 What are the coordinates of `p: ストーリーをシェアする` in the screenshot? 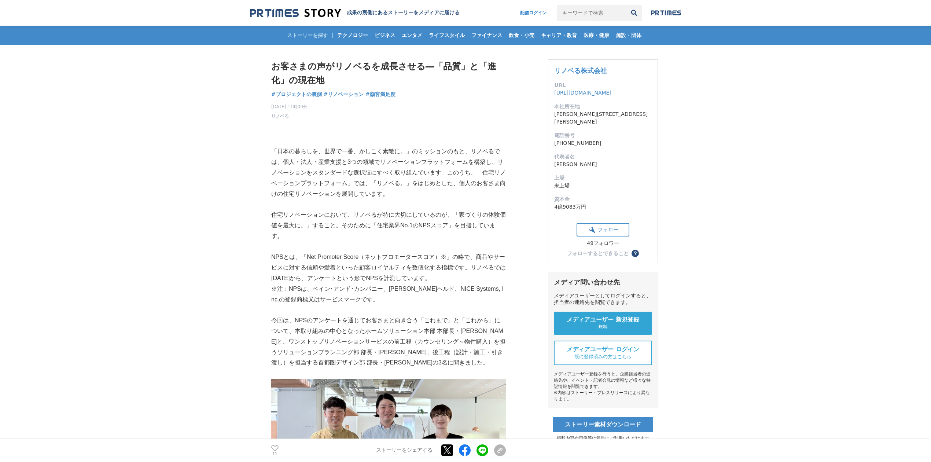 It's located at (404, 450).